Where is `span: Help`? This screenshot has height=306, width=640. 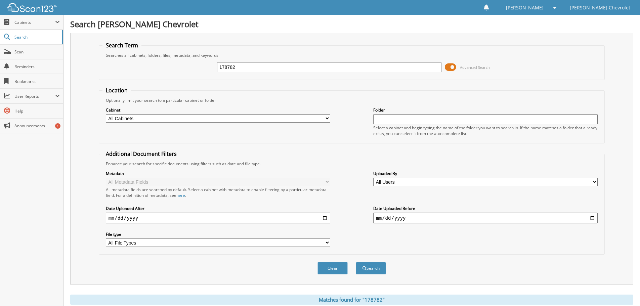
span: Help is located at coordinates (37, 111).